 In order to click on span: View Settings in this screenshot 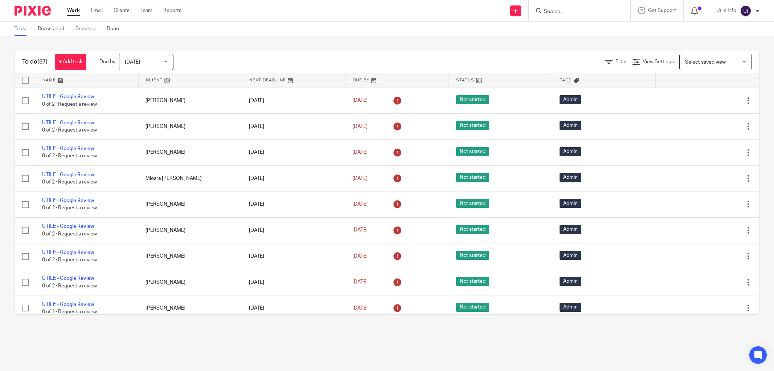, I will do `click(658, 62)`.